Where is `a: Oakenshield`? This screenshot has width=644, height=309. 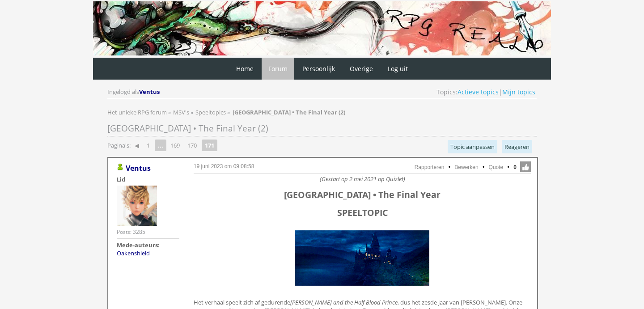 a: Oakenshield is located at coordinates (133, 253).